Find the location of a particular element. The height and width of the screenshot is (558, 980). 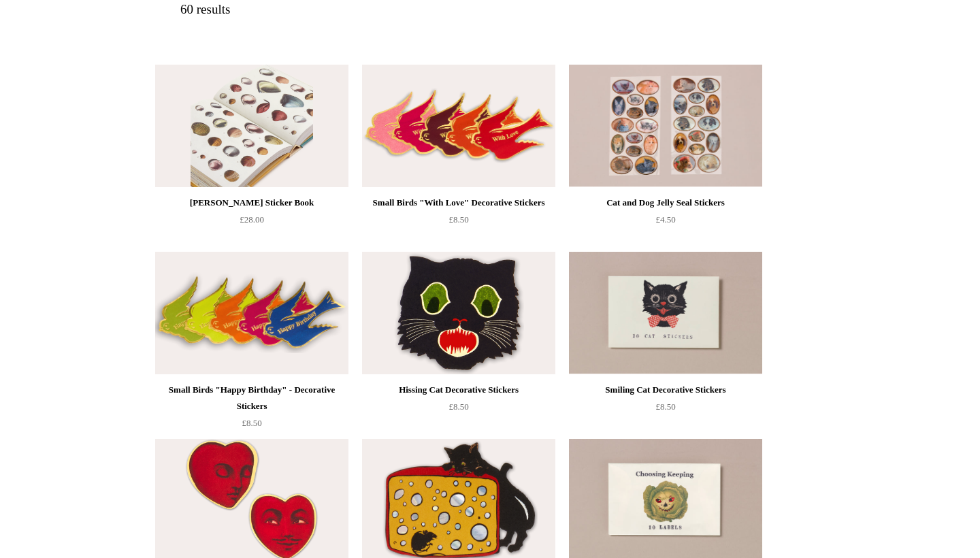

img: John Derian Sticker Book is located at coordinates (252, 126).